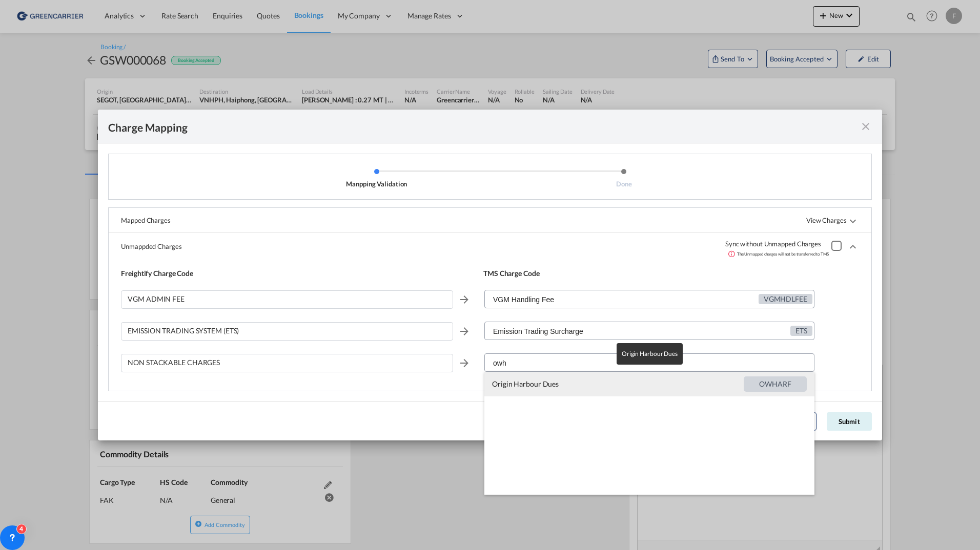 The width and height of the screenshot is (980, 550). What do you see at coordinates (777, 255) in the screenshot?
I see `span: The Unmapped charges will not be transferred to TMS` at bounding box center [777, 255].